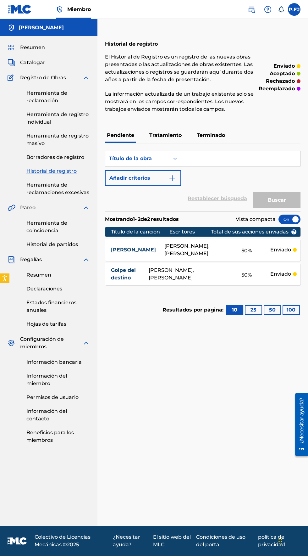 The width and height of the screenshot is (308, 556). What do you see at coordinates (250, 231) in the screenshot?
I see `font: Total de sus acciones enviadas` at bounding box center [250, 231].